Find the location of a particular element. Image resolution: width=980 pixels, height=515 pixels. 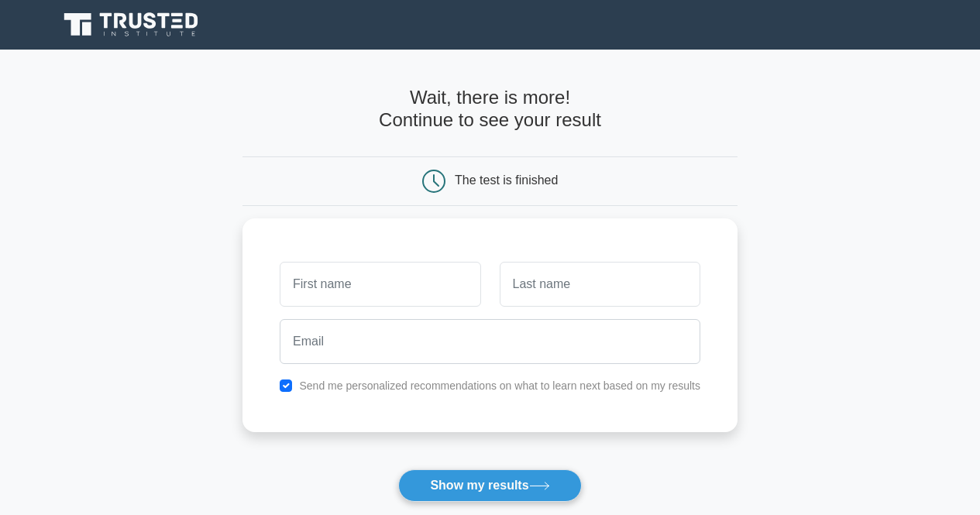

label: Send me personalized recommendations on what to learn next based on my results is located at coordinates (499, 386).